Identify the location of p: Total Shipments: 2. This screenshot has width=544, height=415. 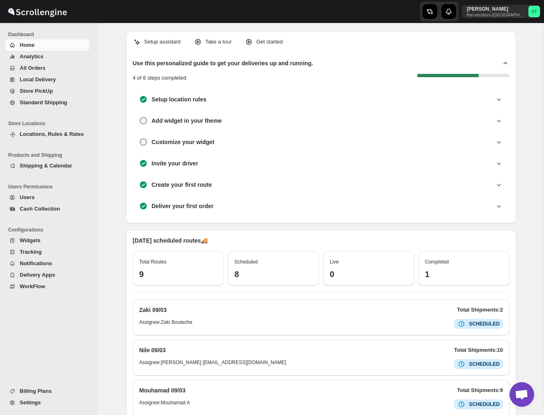
(480, 310).